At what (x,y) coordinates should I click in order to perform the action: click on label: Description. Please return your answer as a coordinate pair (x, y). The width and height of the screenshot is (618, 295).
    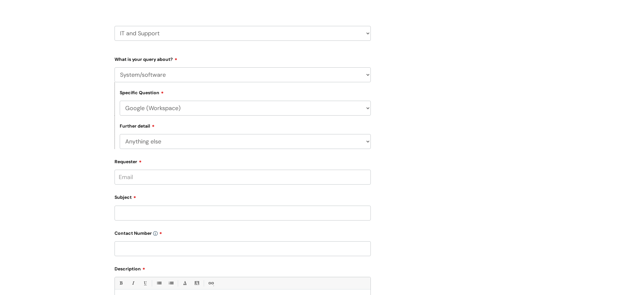
    Looking at the image, I should click on (243, 268).